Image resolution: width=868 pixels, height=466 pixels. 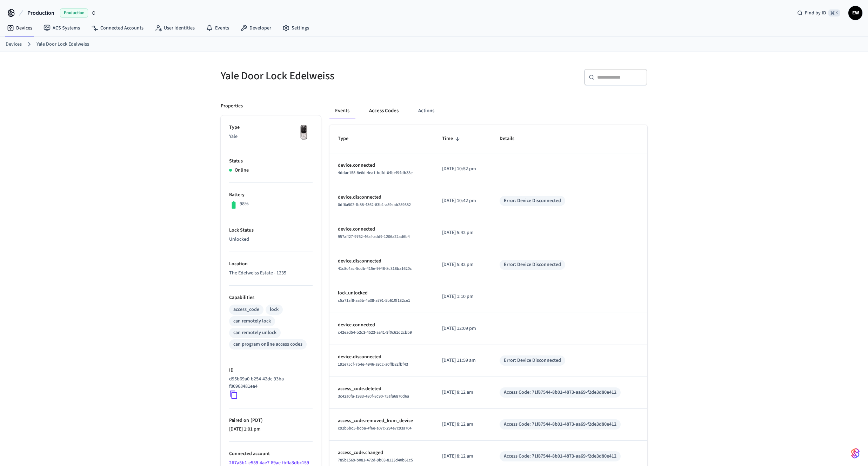 What do you see at coordinates (271, 194) in the screenshot?
I see `p: Battery` at bounding box center [271, 194].